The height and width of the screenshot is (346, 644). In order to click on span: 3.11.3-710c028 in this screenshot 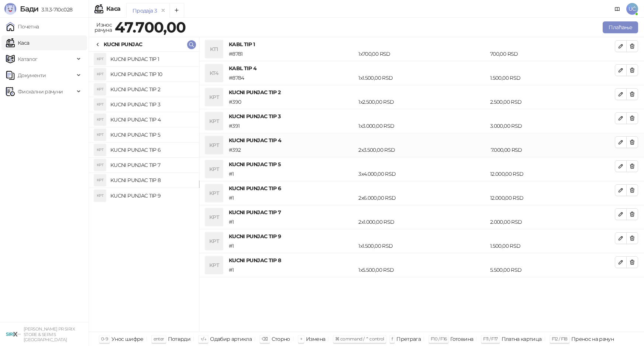, I will do `click(55, 10)`.